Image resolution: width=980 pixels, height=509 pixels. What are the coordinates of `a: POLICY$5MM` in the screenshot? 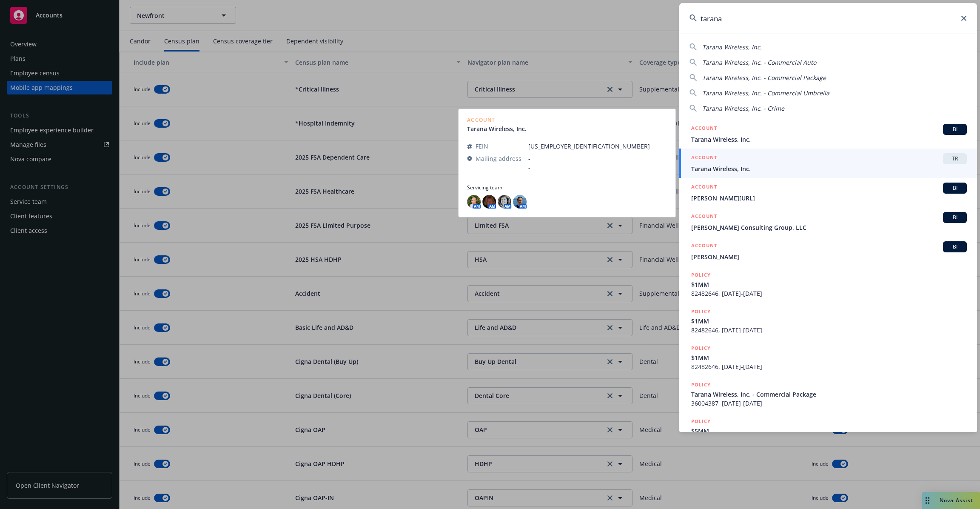 It's located at (828, 431).